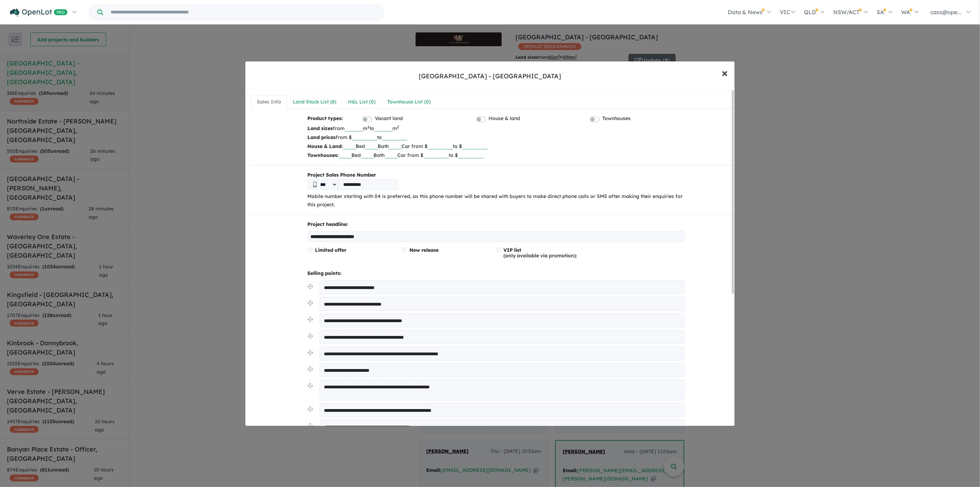  Describe the element at coordinates (946, 12) in the screenshot. I see `span: cass@ope...` at that location.